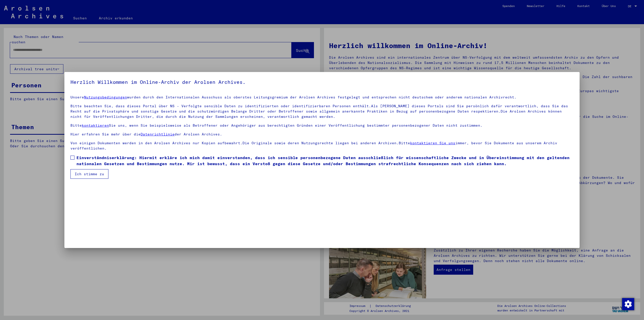  Describe the element at coordinates (322, 146) in the screenshot. I see `p: Von einigen Dokumenten werden in den Arolsen Archives nur Kopien aufbewahrt.Die Originale sowie d...` at that location.